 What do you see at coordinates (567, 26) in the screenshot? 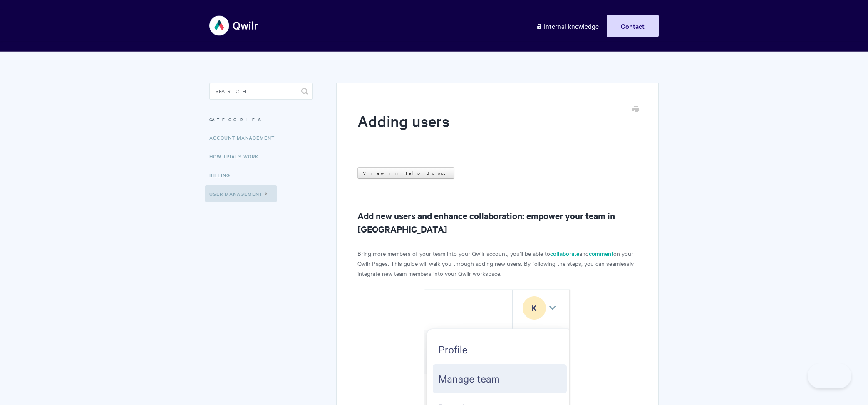
I see `a: Internal knowledge` at bounding box center [567, 26].